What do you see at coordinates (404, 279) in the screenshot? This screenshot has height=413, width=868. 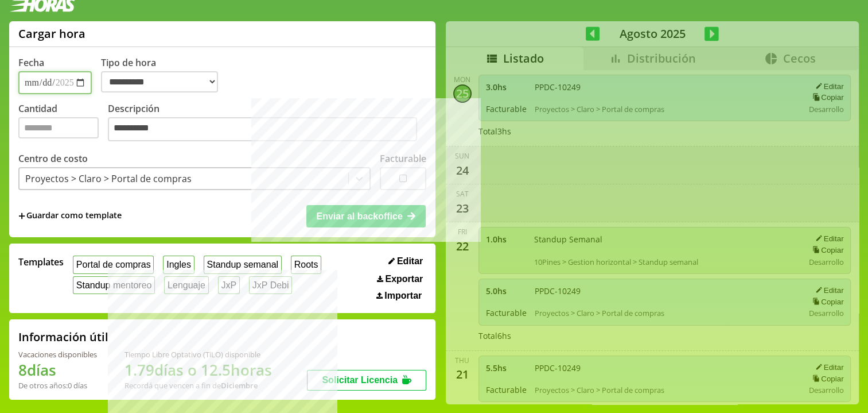 I see `span: Exportar` at bounding box center [404, 279].